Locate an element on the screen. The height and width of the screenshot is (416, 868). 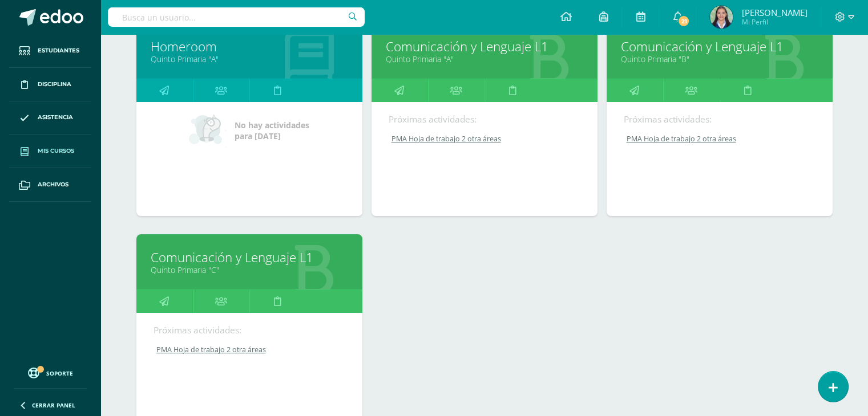
span: Soporte is located at coordinates (59, 374).